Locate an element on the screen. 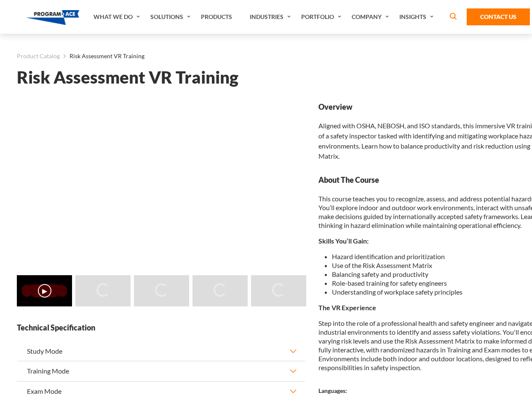 The width and height of the screenshot is (532, 398). button: Training Mode is located at coordinates (161, 371).